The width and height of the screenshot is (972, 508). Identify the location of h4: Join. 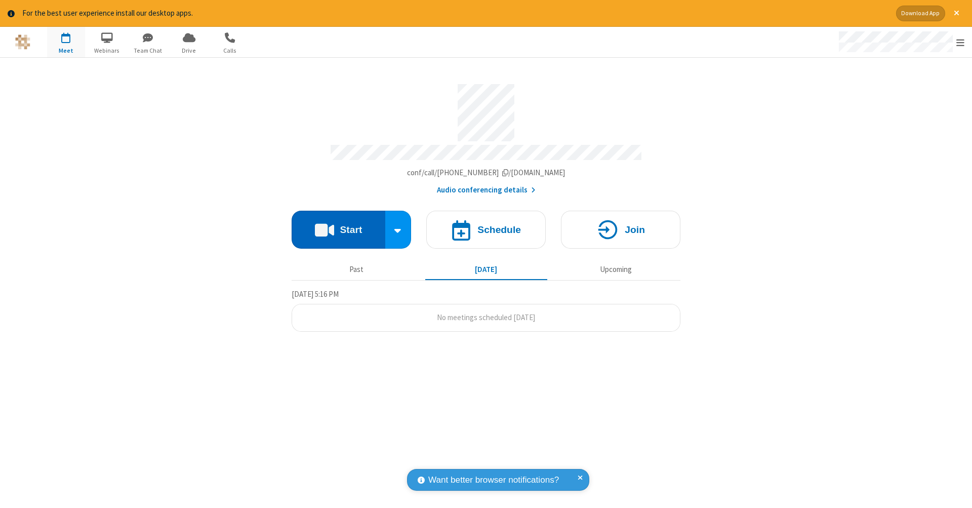
(635, 229).